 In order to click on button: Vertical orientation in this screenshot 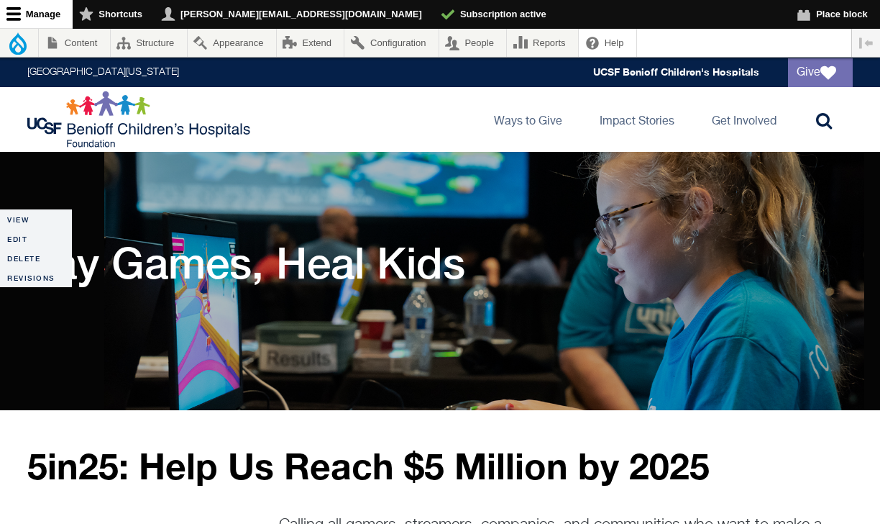, I will do `click(866, 42)`.